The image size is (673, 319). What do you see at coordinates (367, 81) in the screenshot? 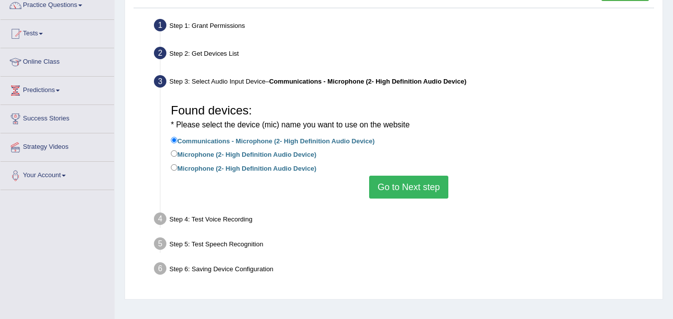
I see `b: Communications - Microphone (2- High Definition Audio Device)` at bounding box center [367, 81].